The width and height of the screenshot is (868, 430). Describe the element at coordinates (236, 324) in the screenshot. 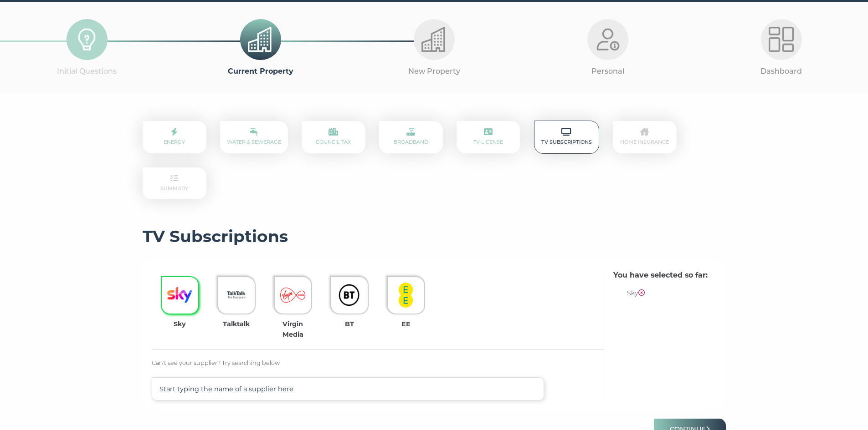

I see `strong: Talktalk` at that location.